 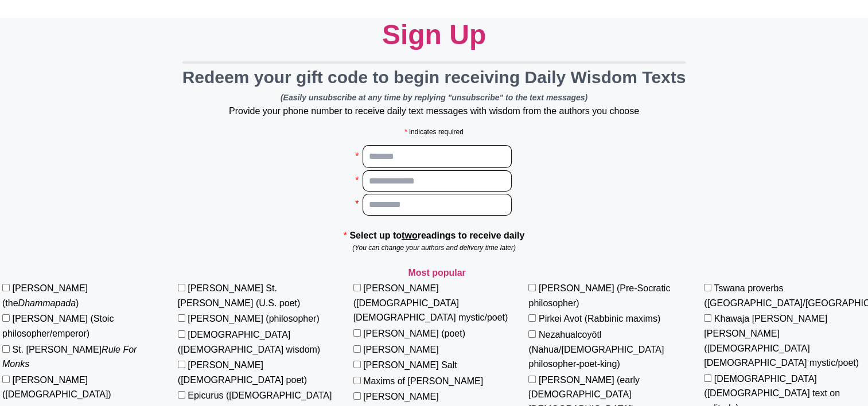 What do you see at coordinates (600, 318) in the screenshot?
I see `label: Pirkei Avot (Rabbinic maxims)` at bounding box center [600, 318].